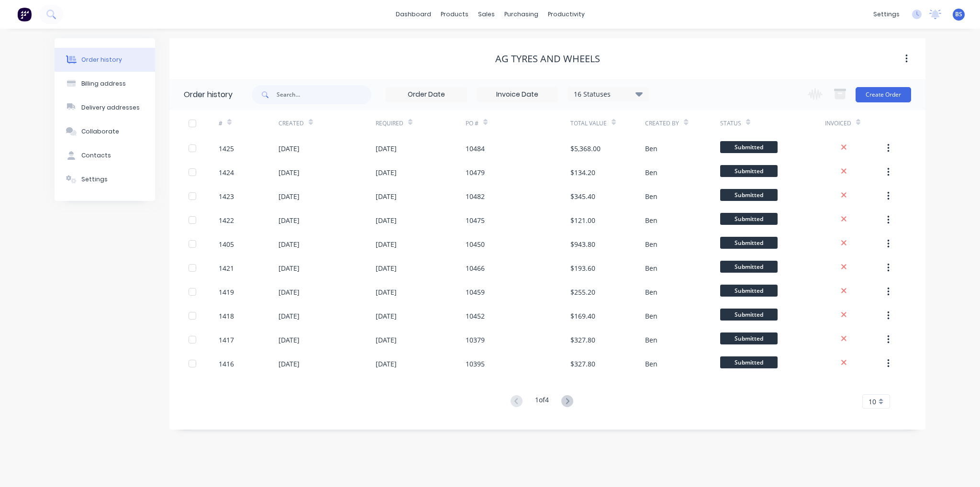 Image resolution: width=980 pixels, height=487 pixels. Describe the element at coordinates (517, 95) in the screenshot. I see `input: Invoice Date` at that location.